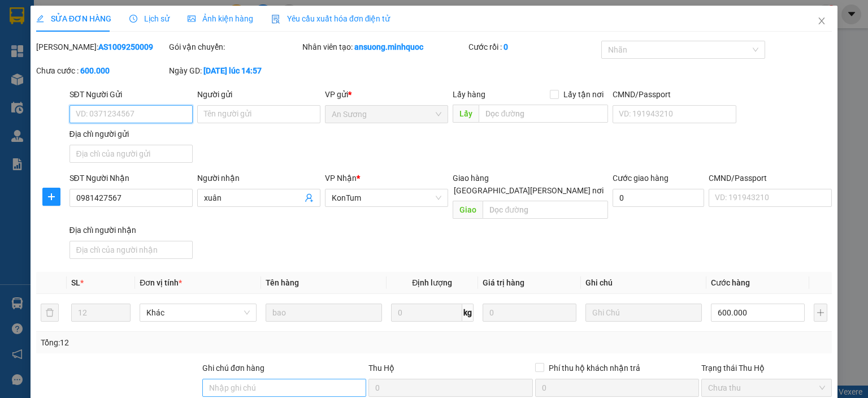 The image size is (868, 398). What do you see at coordinates (432, 283) in the screenshot?
I see `span: Định lượng` at bounding box center [432, 283].